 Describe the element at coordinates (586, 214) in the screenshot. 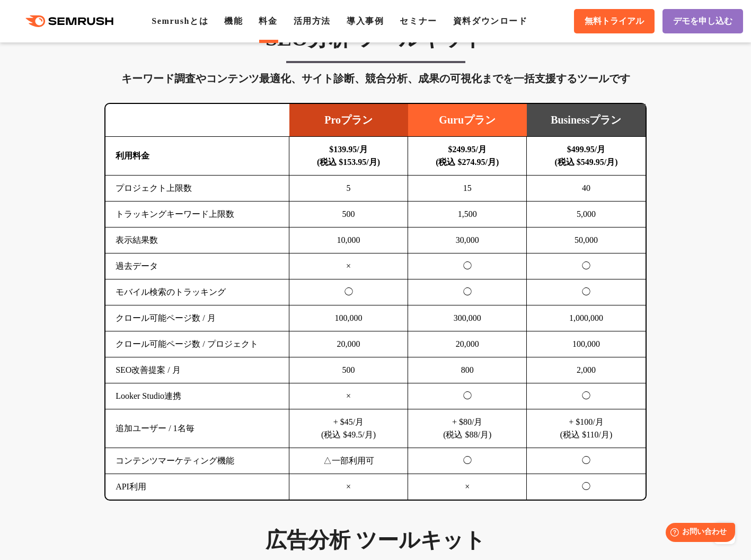

I see `td: 5,000` at that location.